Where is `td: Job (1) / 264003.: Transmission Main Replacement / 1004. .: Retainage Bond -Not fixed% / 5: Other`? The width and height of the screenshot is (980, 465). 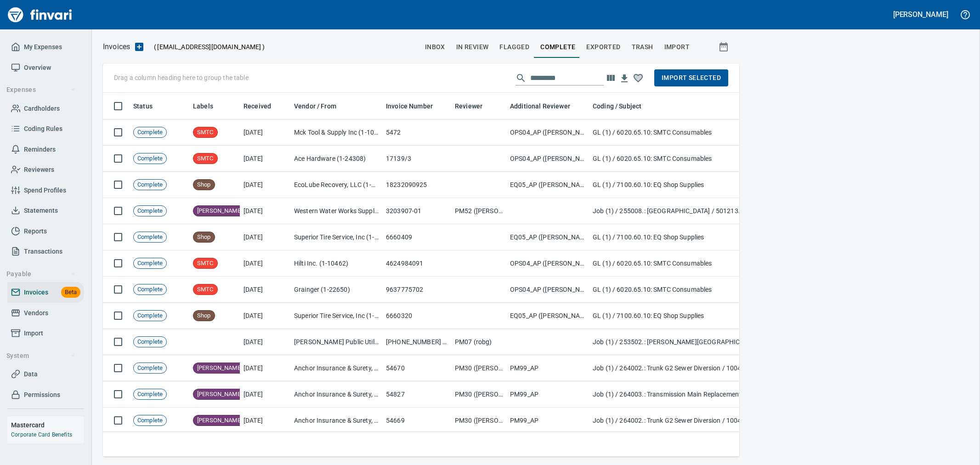
td: Job (1) / 264003.: Transmission Main Replacement / 1004. .: Retainage Bond -Not fixed% / 5: Other is located at coordinates (681, 394).